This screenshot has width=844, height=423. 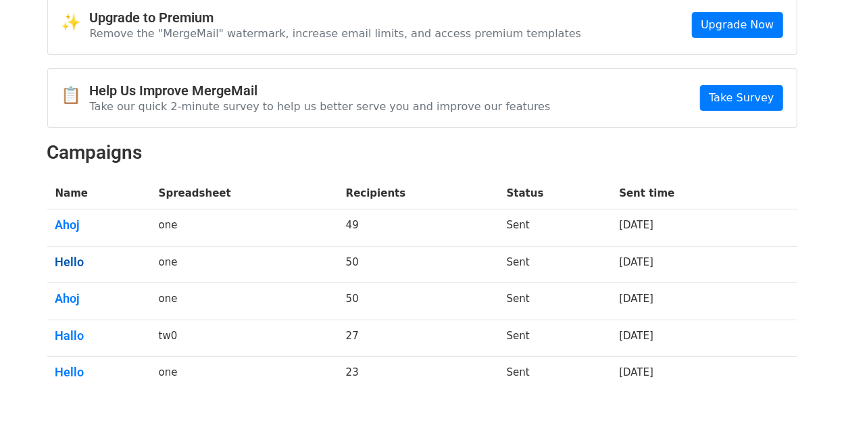 I want to click on td: 49, so click(x=418, y=228).